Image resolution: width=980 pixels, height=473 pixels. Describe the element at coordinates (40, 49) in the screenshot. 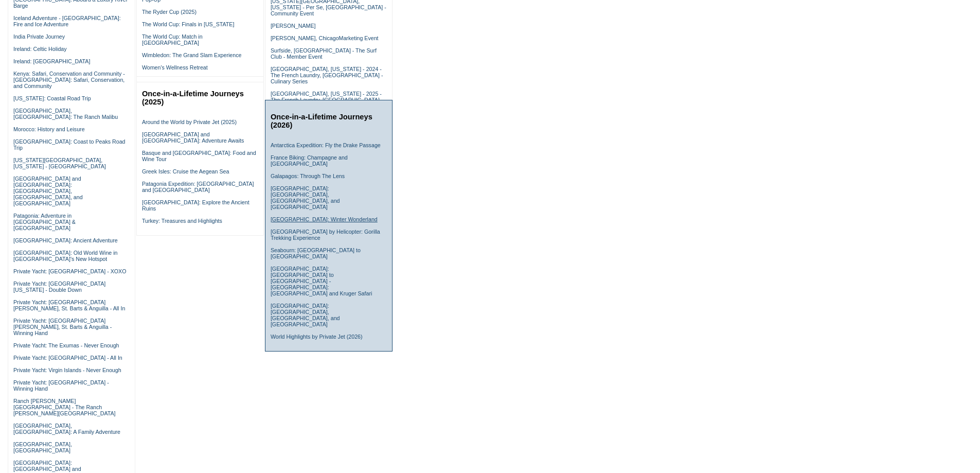

I see `a: Ireland: Celtic Holiday` at that location.